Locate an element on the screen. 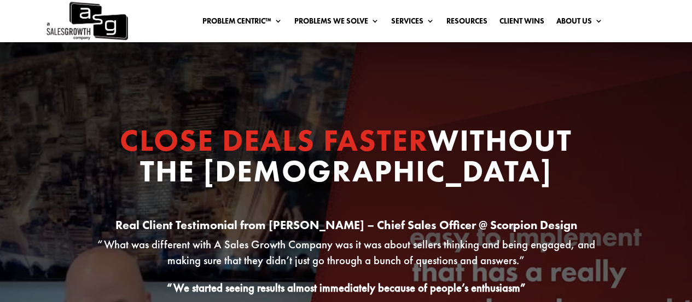 This screenshot has height=302, width=692. a: Problem Centric™ is located at coordinates (243, 23).